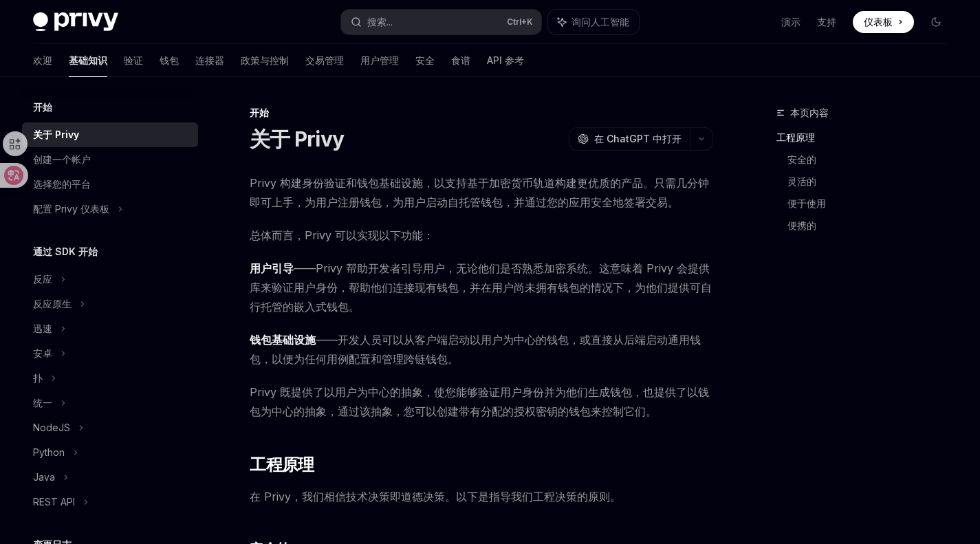 Image resolution: width=980 pixels, height=544 pixels. What do you see at coordinates (475, 349) in the screenshot?
I see `font: ——开发人员可以从客户端启动以用户为中心的钱包，或直接从后端启动通用钱包，以便为任何用例配置和管理跨链钱包。` at bounding box center [475, 349].